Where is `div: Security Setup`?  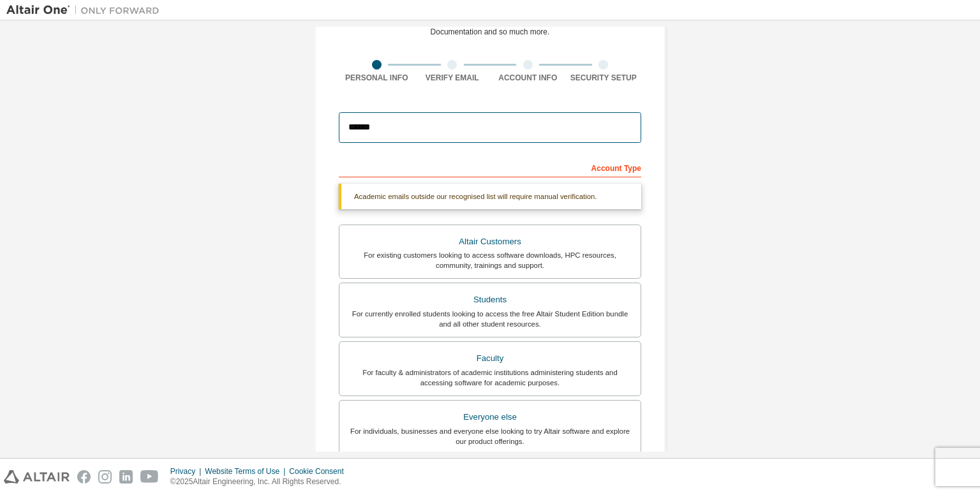
div: Security Setup is located at coordinates (603, 78).